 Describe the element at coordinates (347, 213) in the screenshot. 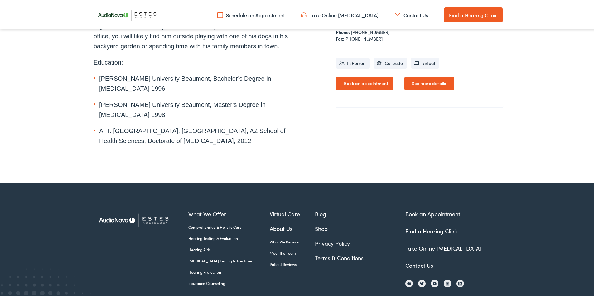

I see `a: Blog` at that location.